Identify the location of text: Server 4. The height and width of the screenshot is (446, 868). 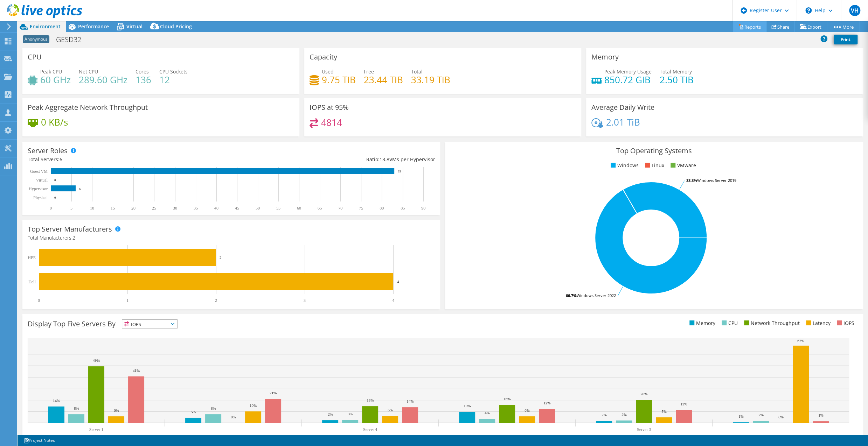
(370, 430).